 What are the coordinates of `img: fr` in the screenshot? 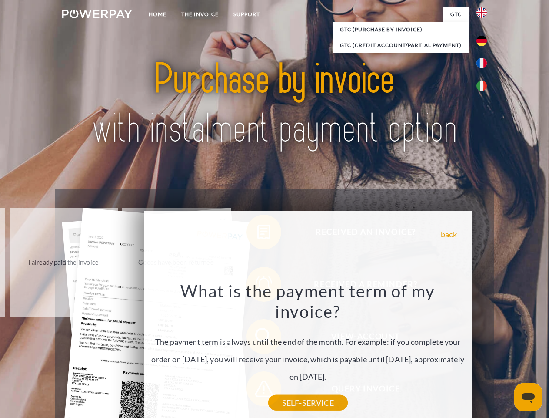 It's located at (482, 63).